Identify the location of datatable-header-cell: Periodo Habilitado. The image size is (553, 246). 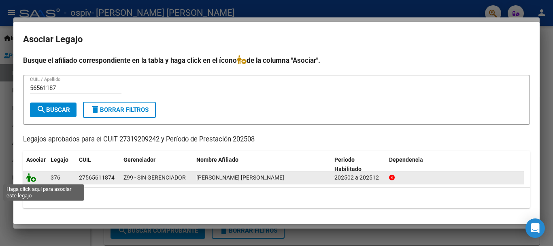
(358, 164).